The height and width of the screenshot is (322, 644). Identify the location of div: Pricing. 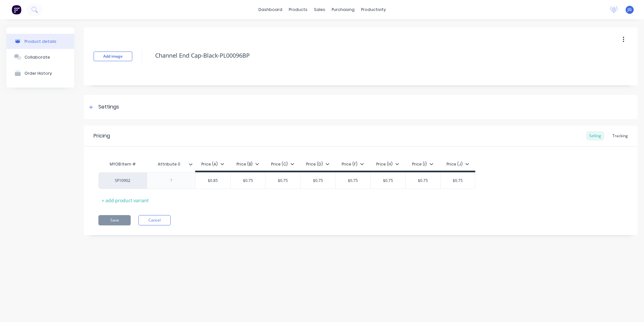
(102, 136).